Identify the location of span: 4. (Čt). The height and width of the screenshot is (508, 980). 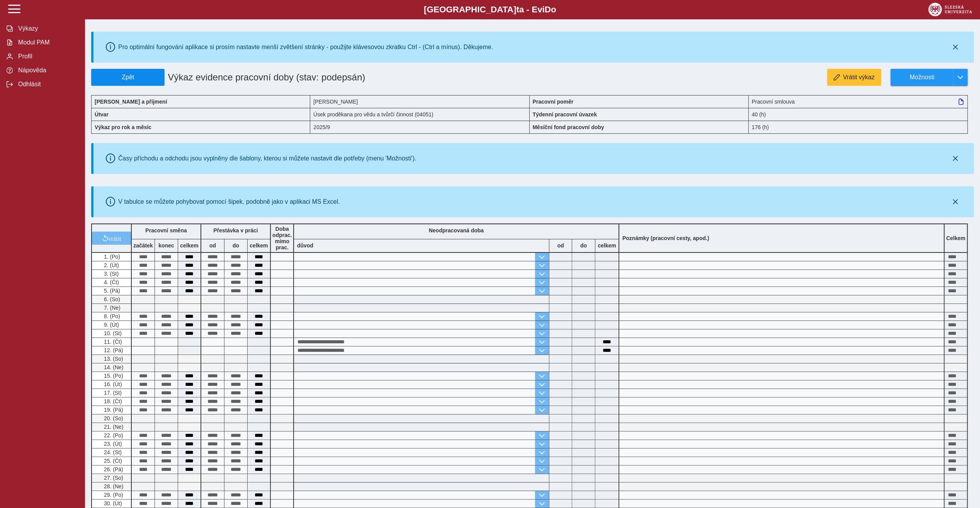
(110, 282).